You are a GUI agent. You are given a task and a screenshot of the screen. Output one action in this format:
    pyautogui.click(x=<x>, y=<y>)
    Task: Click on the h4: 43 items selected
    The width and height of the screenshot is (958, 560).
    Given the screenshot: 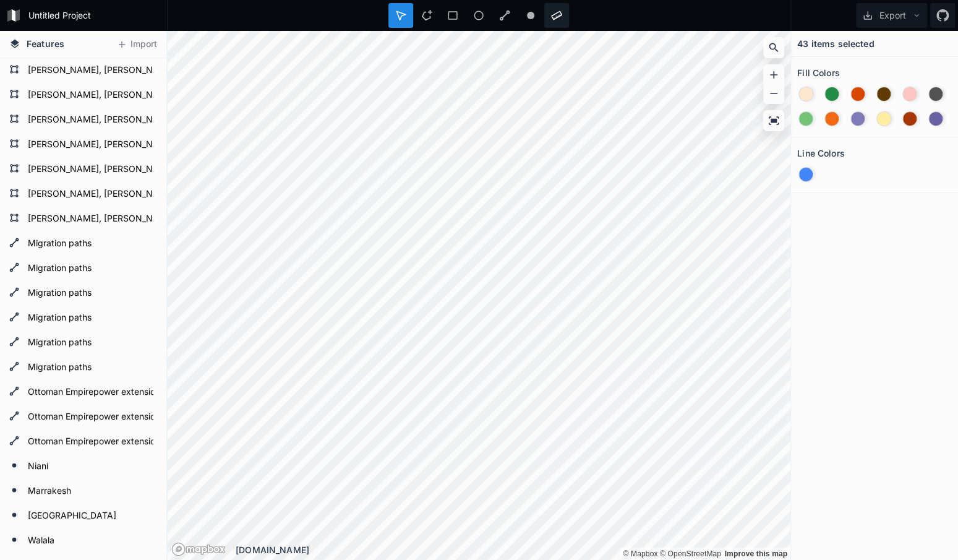 What is the action you would take?
    pyautogui.click(x=835, y=43)
    